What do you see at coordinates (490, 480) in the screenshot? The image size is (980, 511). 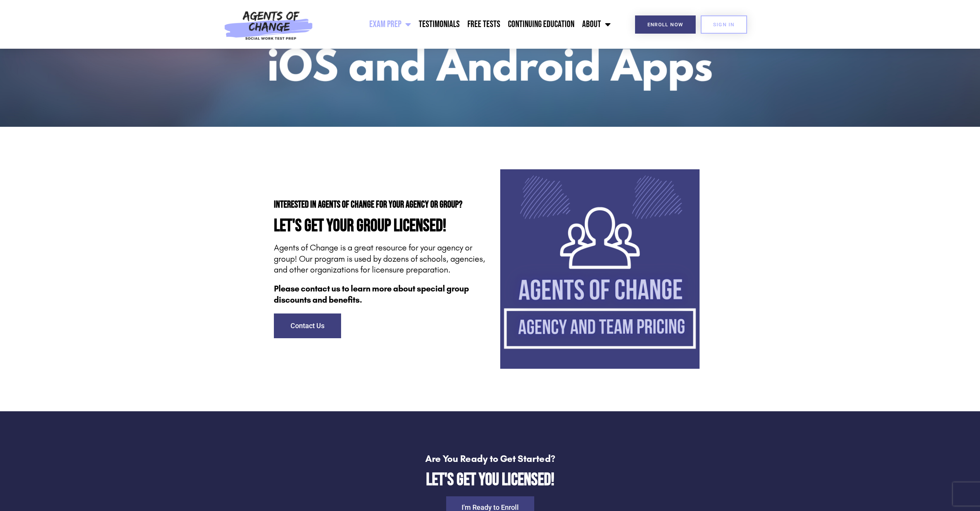 I see `h2: Let's Get You Licensed!` at bounding box center [490, 480].